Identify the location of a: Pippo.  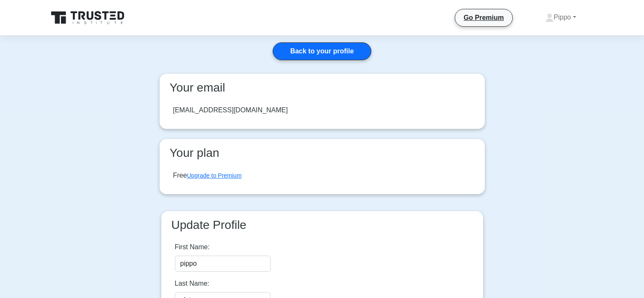
(561, 18).